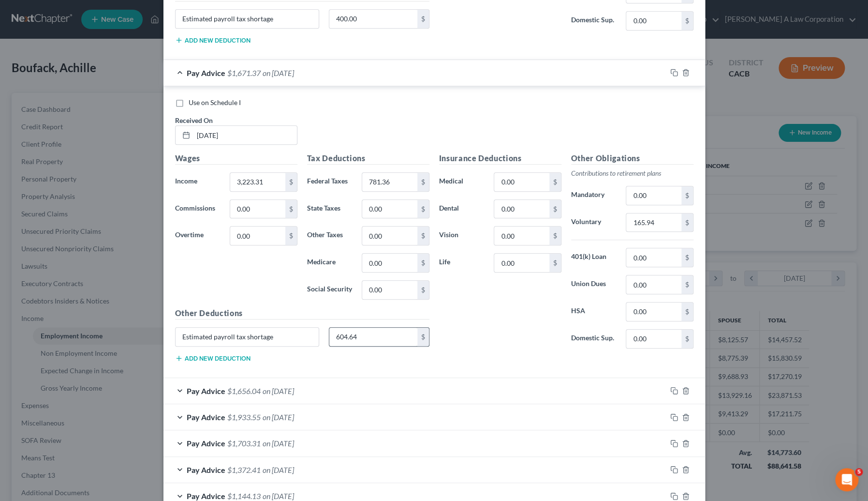 The width and height of the screenshot is (868, 501). Describe the element at coordinates (594, 312) in the screenshot. I see `label: HSA` at that location.